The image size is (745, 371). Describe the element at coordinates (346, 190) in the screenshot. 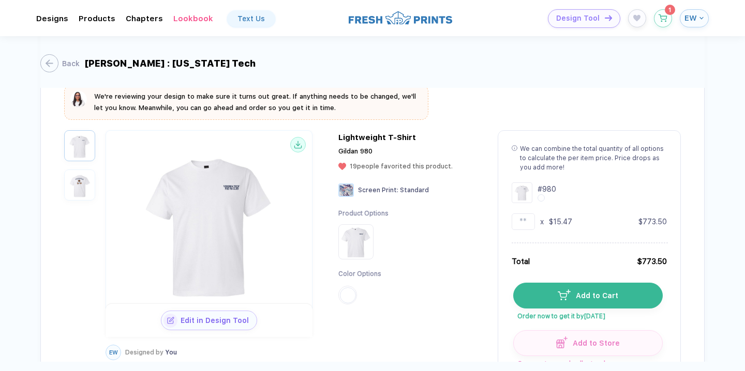

I see `img: Screen Print` at that location.